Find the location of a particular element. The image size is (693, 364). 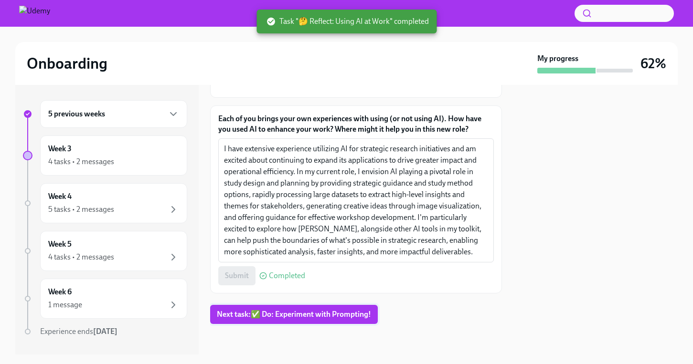

a: Week 61 message is located at coordinates (105, 299).